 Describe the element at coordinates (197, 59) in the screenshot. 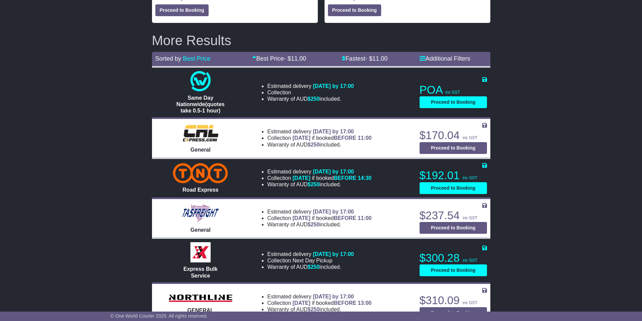

I see `a: Best Price` at that location.